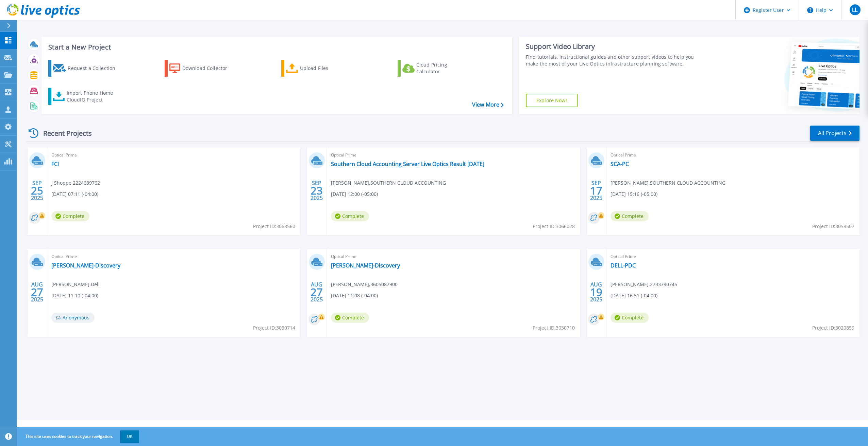 The height and width of the screenshot is (446, 868). What do you see at coordinates (327, 68) in the screenshot?
I see `div: Upload Files` at bounding box center [327, 68].